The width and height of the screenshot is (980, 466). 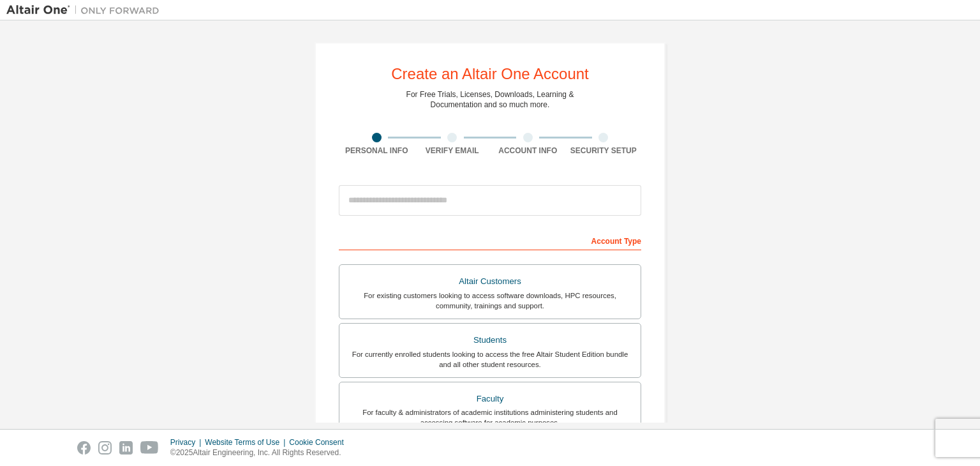 What do you see at coordinates (452, 151) in the screenshot?
I see `div: Verify Email` at bounding box center [452, 151].